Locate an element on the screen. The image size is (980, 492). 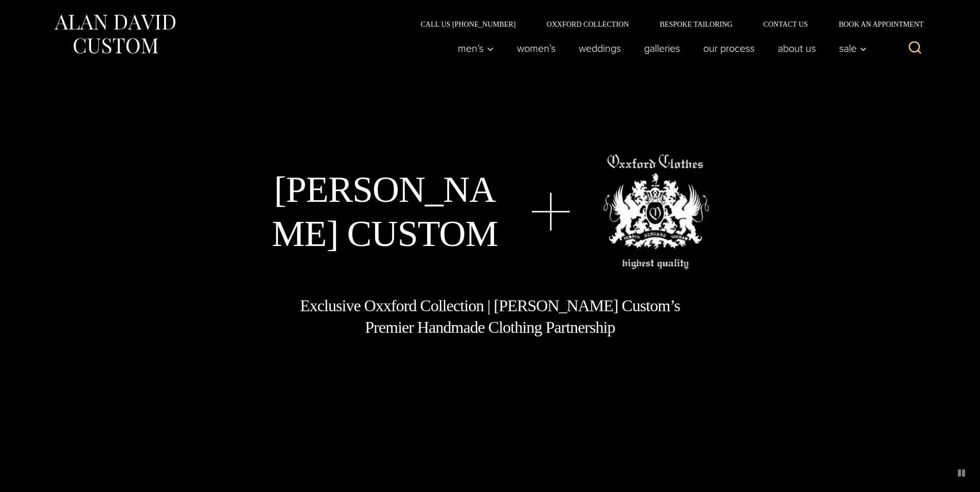
button: pause animated background image is located at coordinates (961, 473).